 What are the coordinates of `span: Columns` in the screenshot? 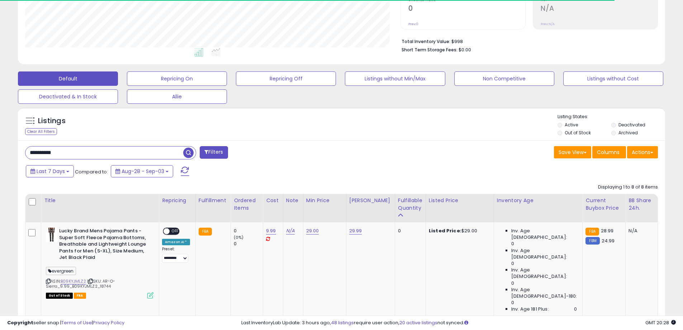 It's located at (608, 152).